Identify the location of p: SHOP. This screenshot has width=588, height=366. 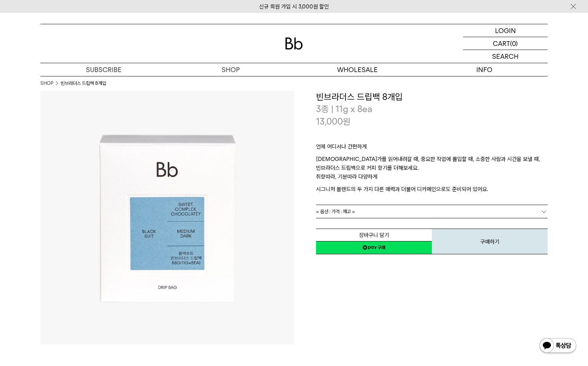
(230, 69).